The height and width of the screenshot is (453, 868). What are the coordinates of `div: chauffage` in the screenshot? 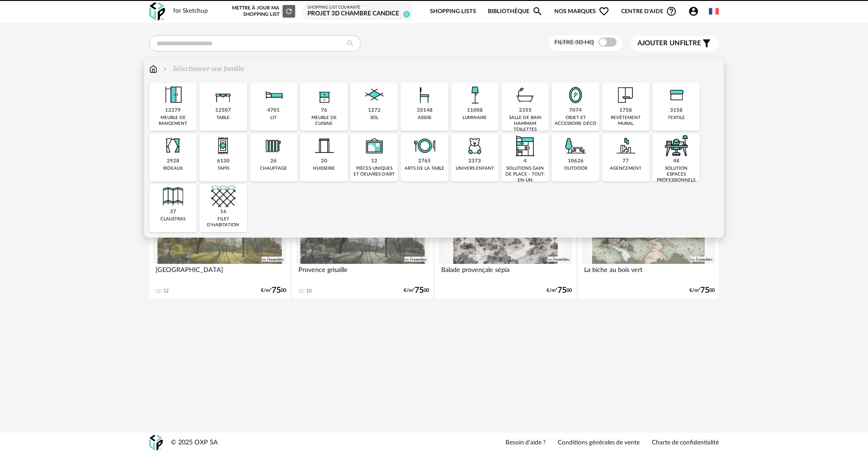 It's located at (274, 168).